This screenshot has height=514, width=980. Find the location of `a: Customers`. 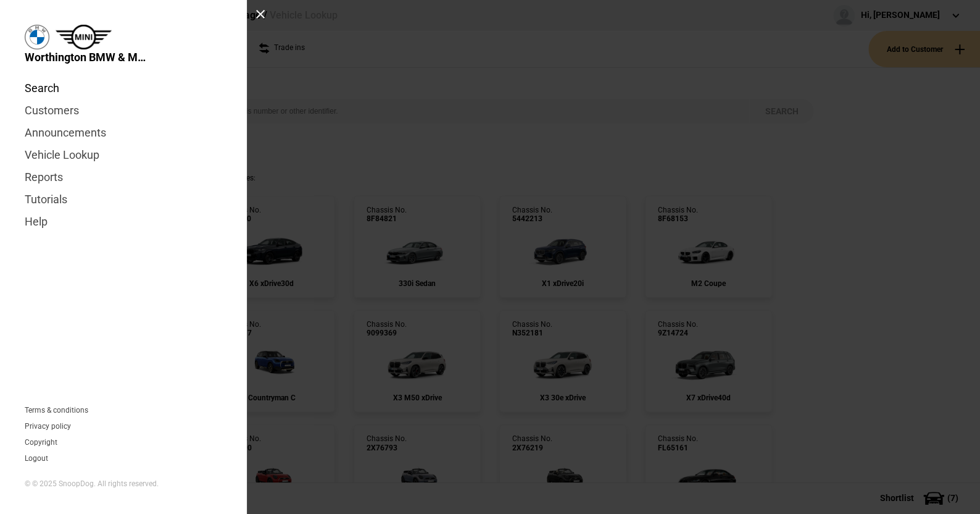

a: Customers is located at coordinates (124, 111).